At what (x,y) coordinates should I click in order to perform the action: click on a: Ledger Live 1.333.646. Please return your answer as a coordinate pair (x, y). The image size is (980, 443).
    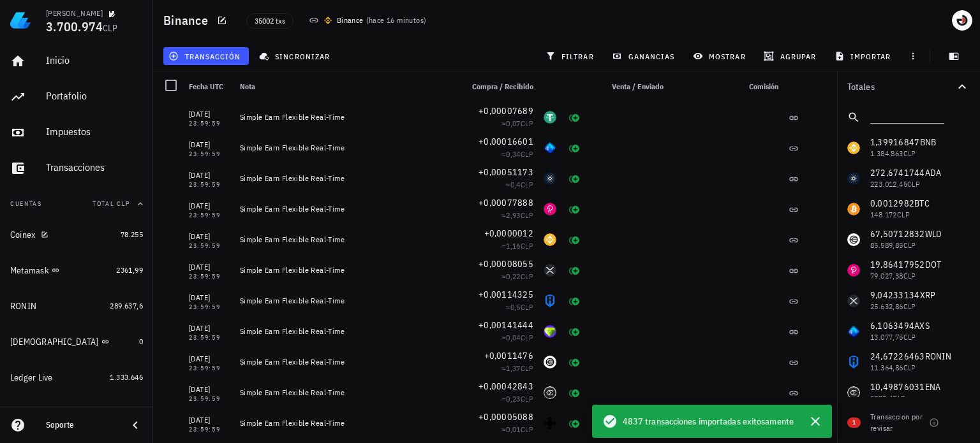
    Looking at the image, I should click on (76, 378).